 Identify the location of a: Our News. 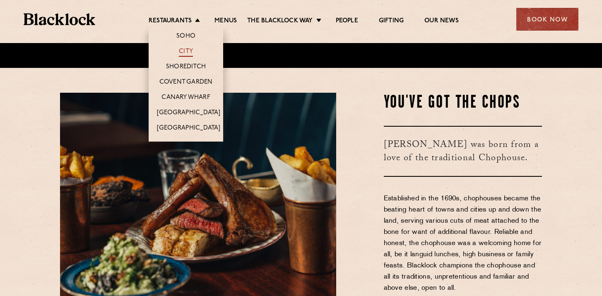
(442, 22).